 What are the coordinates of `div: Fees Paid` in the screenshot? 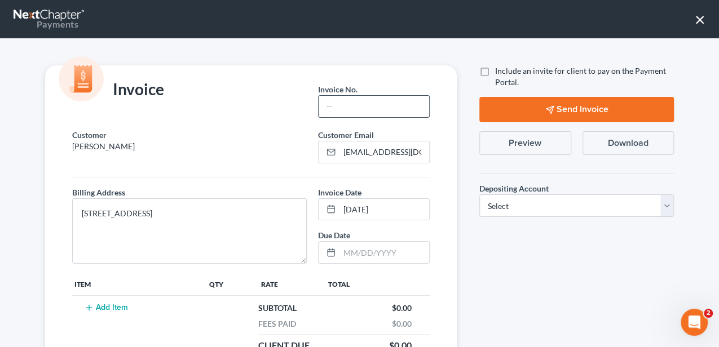 It's located at (277, 324).